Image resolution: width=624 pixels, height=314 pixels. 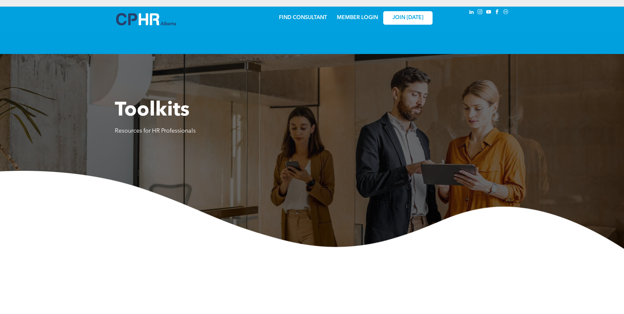 I want to click on a: MEMBER LOGIN, so click(x=357, y=18).